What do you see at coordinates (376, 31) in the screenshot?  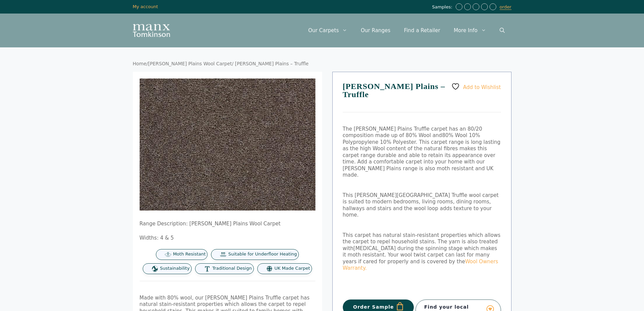 I see `a: Our Ranges` at bounding box center [376, 31].